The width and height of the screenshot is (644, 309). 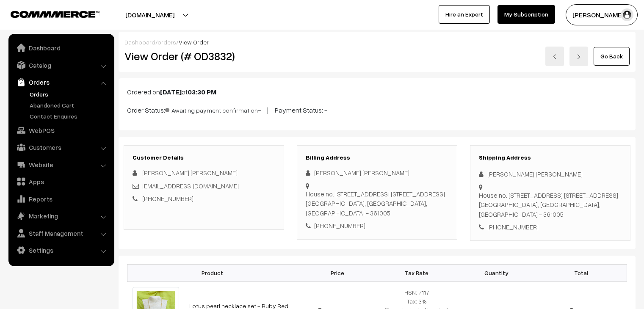 I want to click on th: Product, so click(x=213, y=273).